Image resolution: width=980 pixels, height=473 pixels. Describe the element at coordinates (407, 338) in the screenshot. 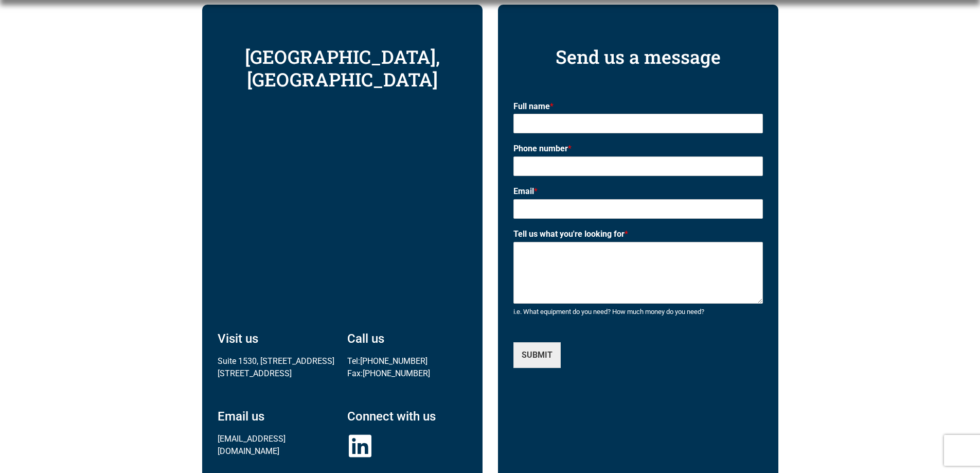

I see `h4: Call us` at that location.